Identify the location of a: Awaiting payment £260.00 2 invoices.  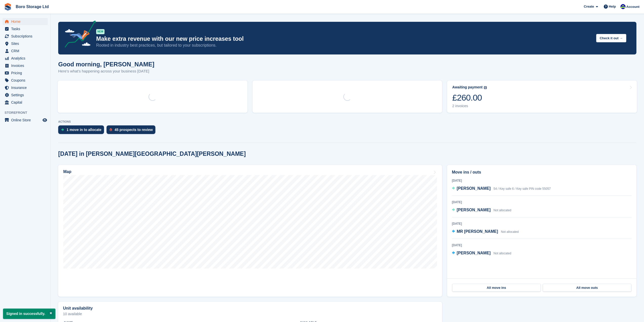
(542, 96).